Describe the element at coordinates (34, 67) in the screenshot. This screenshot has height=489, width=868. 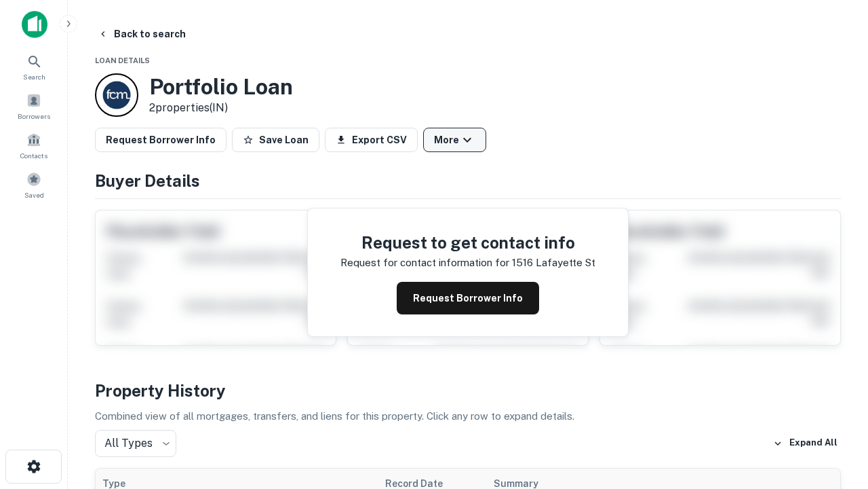
I see `a: Search` at that location.